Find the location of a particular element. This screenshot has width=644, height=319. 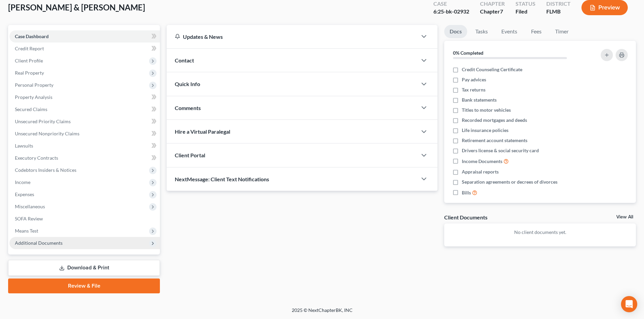

strong: 0% Completed is located at coordinates (468, 53).